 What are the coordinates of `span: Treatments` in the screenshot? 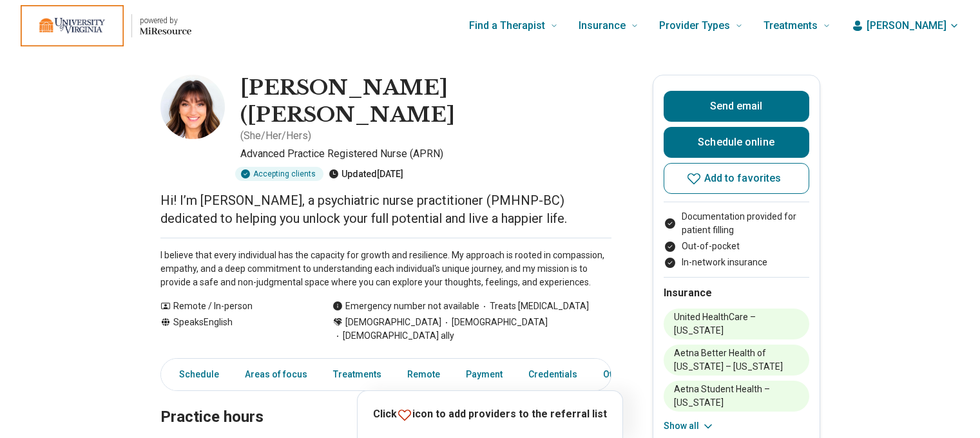 It's located at (790, 26).